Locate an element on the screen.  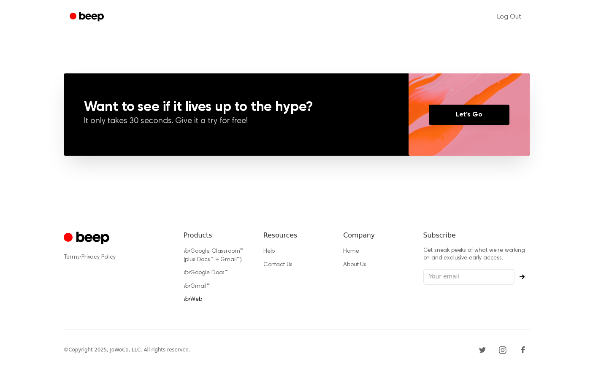
h6: Resources is located at coordinates (296, 235).